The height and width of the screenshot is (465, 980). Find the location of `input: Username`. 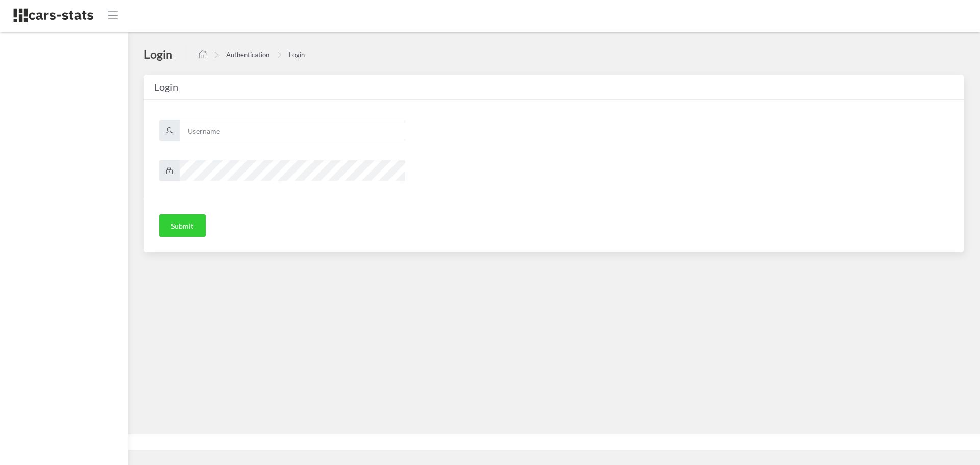

input: Username is located at coordinates (292, 131).